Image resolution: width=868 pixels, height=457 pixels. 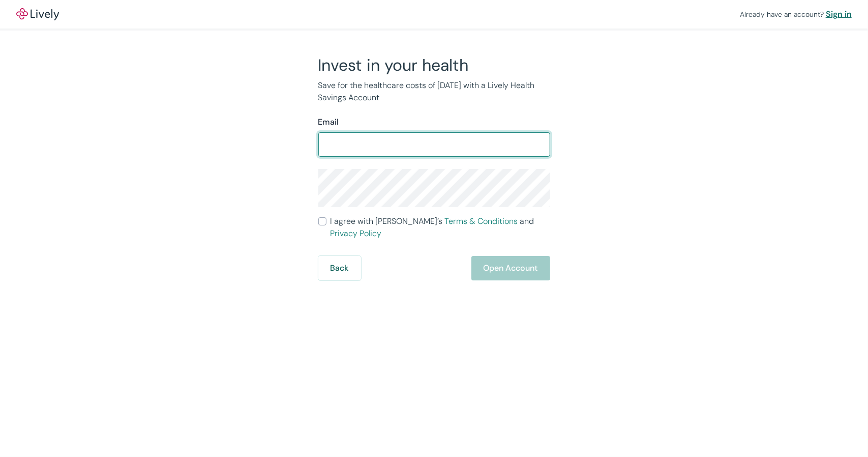 I want to click on h2: Invest in your health, so click(x=434, y=66).